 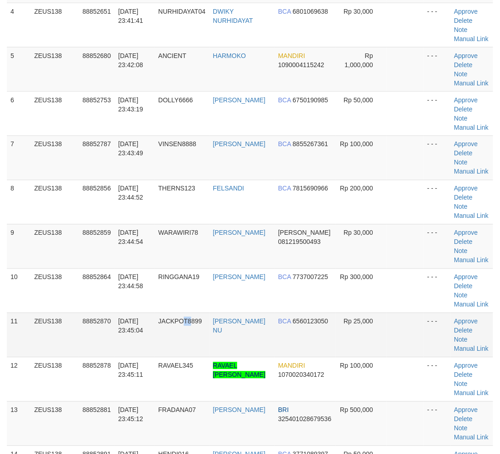 What do you see at coordinates (305, 419) in the screenshot?
I see `span: Copy 325401028679536 to clipboard` at bounding box center [305, 419].